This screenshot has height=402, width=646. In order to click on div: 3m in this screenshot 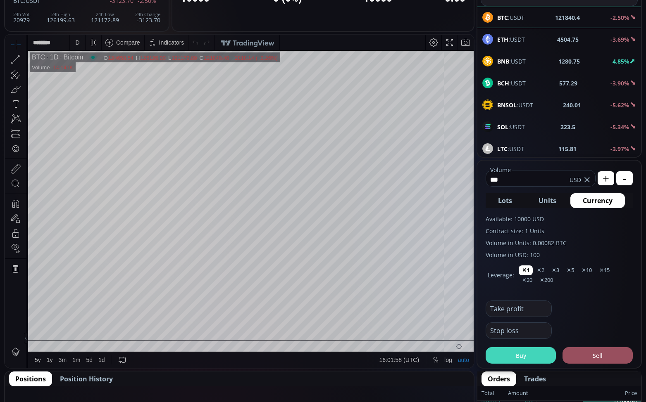, I will do `click(57, 326)`.